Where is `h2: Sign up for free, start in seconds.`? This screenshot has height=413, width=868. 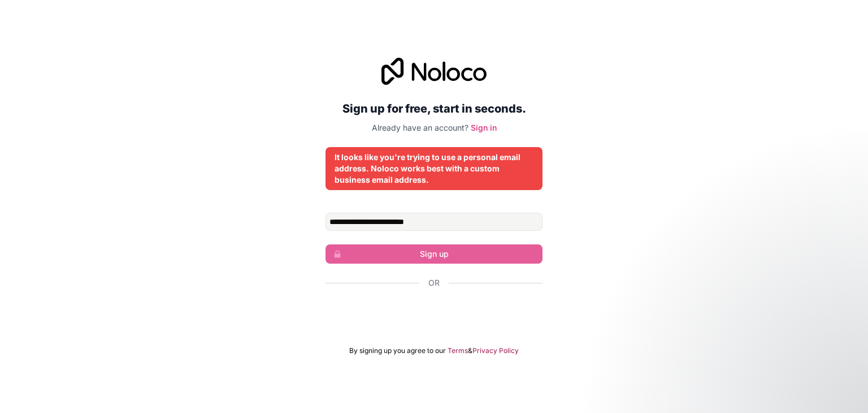 h2: Sign up for free, start in seconds. is located at coordinates (434, 108).